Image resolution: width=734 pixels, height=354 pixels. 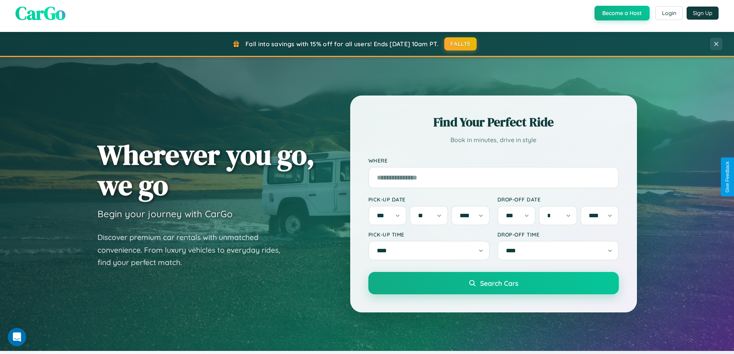 I want to click on p: Book in minutes, drive in style, so click(x=494, y=140).